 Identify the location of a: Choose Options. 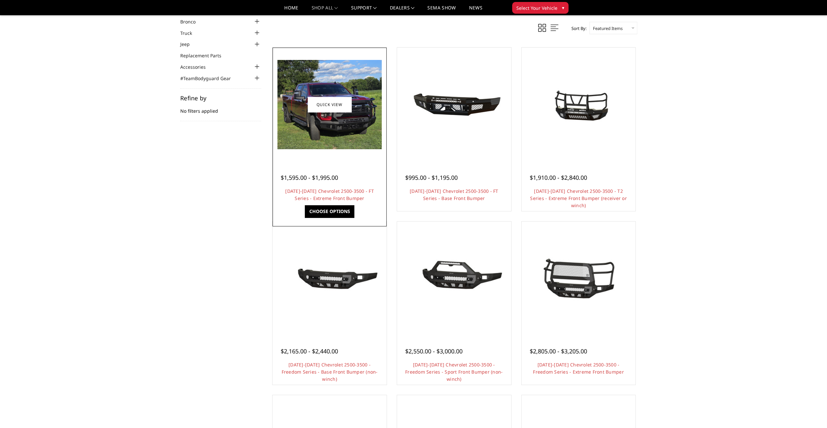
(329, 212).